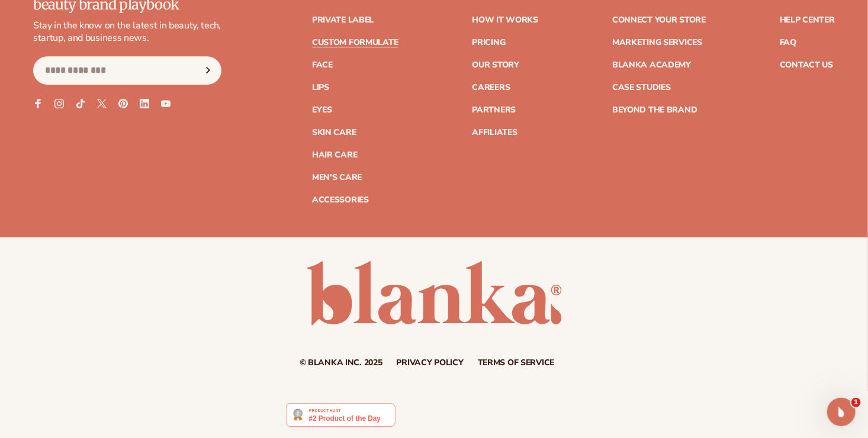 The image size is (868, 438). I want to click on a: Blanka Academy, so click(651, 65).